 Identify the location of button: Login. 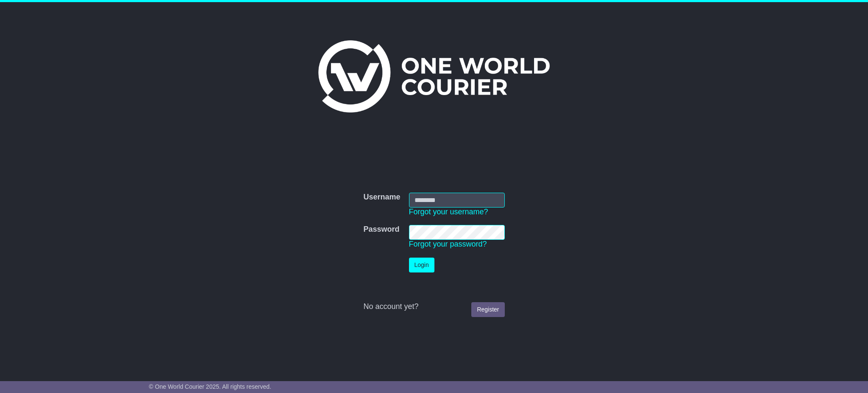
(422, 265).